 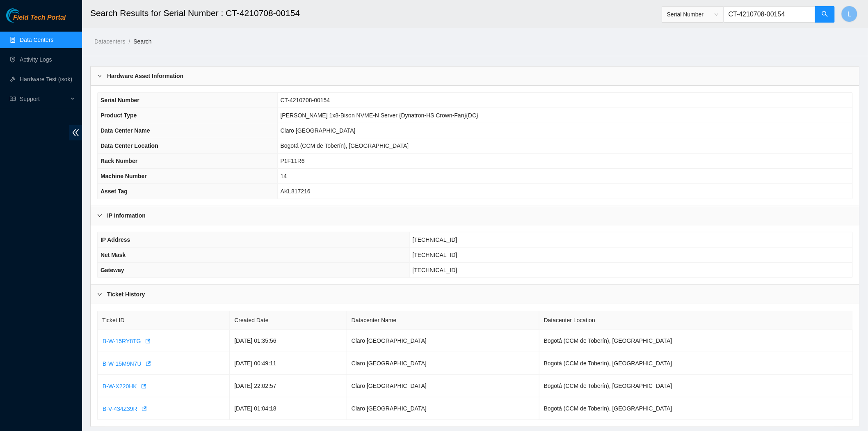 I want to click on div: Hardware Asset Information, so click(x=475, y=76).